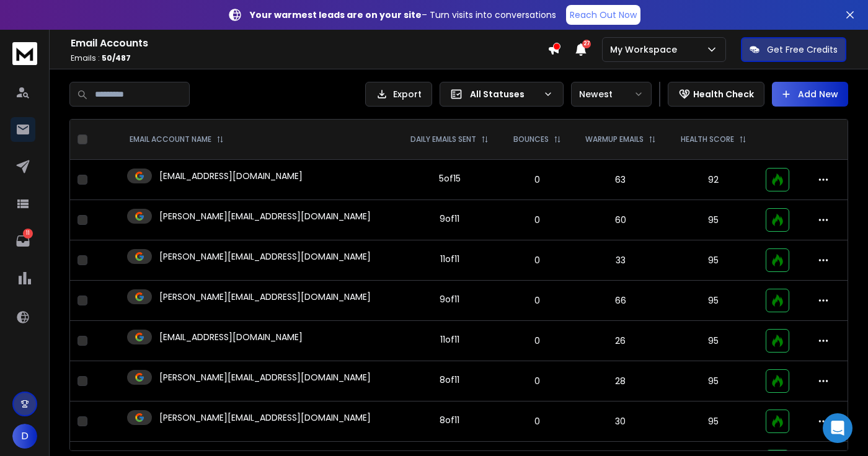 Image resolution: width=868 pixels, height=456 pixels. What do you see at coordinates (810, 94) in the screenshot?
I see `button: Add New` at bounding box center [810, 94].